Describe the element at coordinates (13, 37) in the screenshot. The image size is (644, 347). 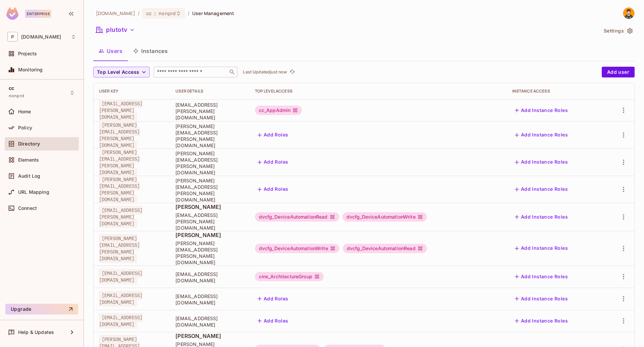
I see `span: P` at that location.